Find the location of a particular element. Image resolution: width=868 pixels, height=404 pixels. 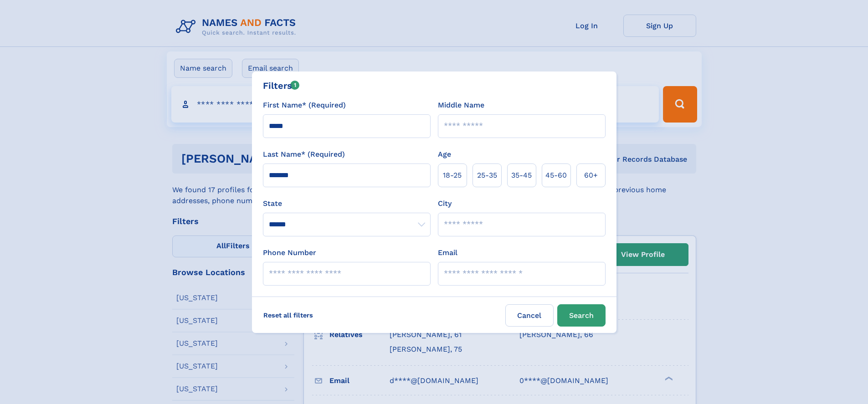

label: Email is located at coordinates (448, 253).